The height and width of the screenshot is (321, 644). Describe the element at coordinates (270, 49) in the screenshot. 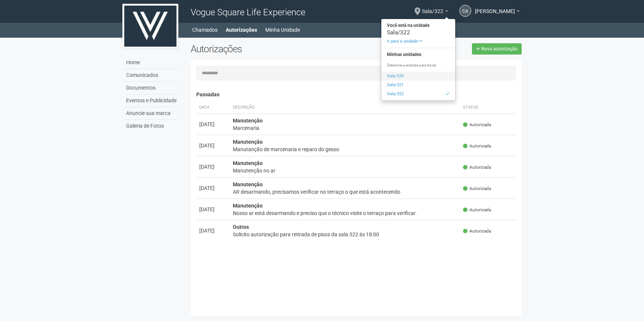

I see `h2: Autorizações` at that location.